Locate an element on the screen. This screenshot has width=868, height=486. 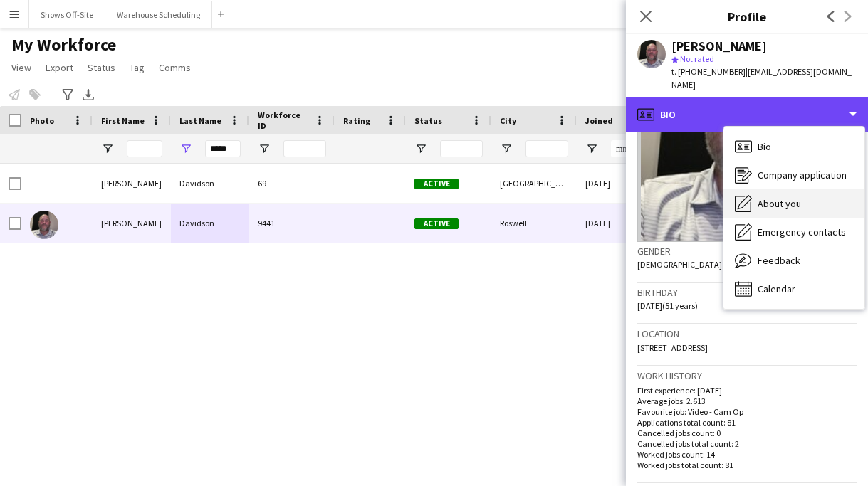
input: First Name Filter Input is located at coordinates (144, 149).